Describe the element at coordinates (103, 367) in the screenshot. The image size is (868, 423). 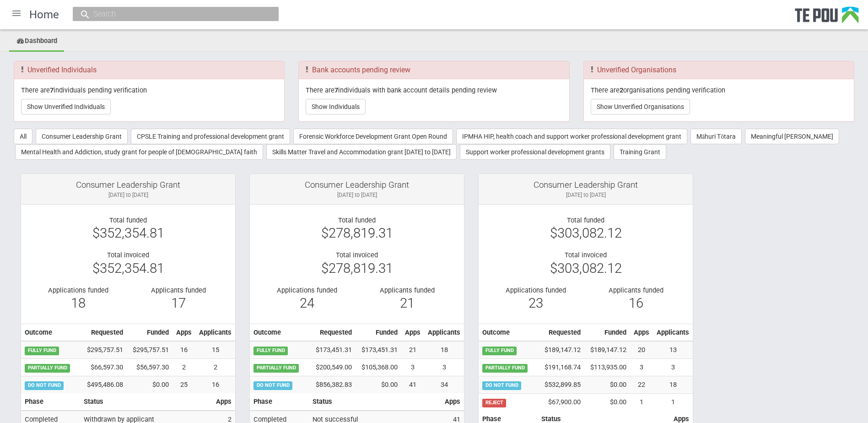
I see `td: $66,597.30` at that location.